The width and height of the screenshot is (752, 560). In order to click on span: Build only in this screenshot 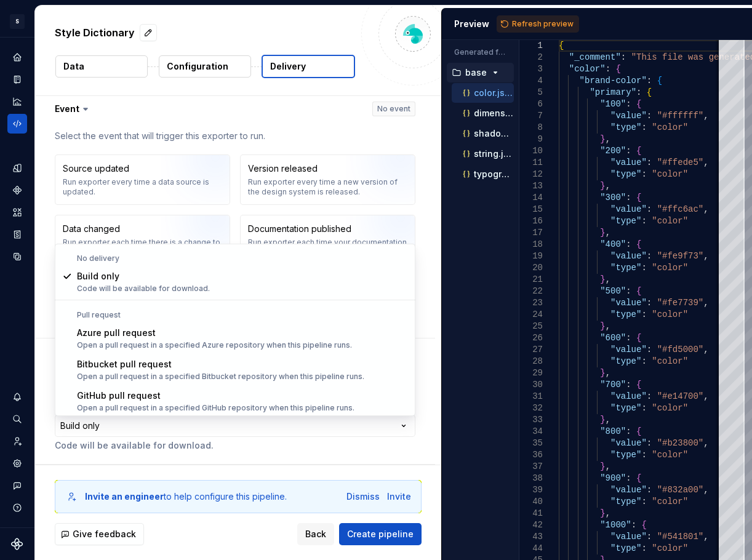, I will do `click(98, 276)`.